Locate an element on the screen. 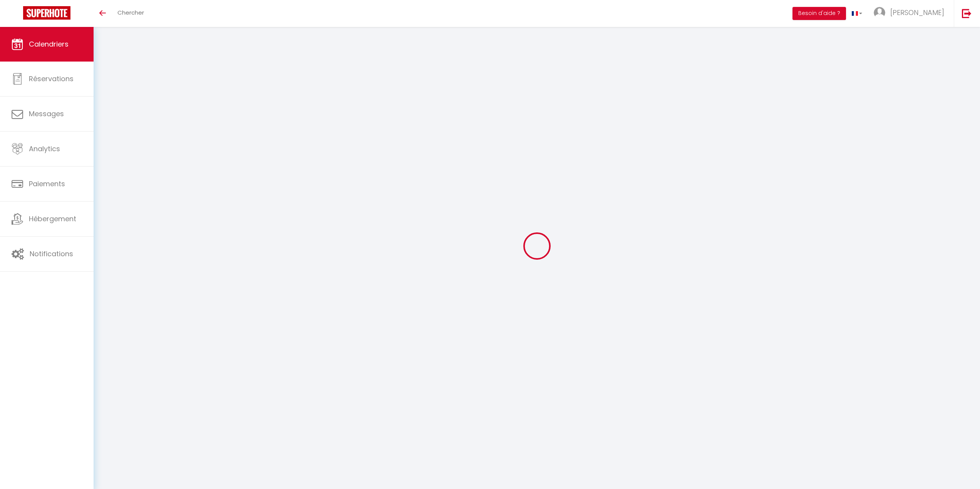 This screenshot has height=489, width=980. span: Réservations is located at coordinates (51, 79).